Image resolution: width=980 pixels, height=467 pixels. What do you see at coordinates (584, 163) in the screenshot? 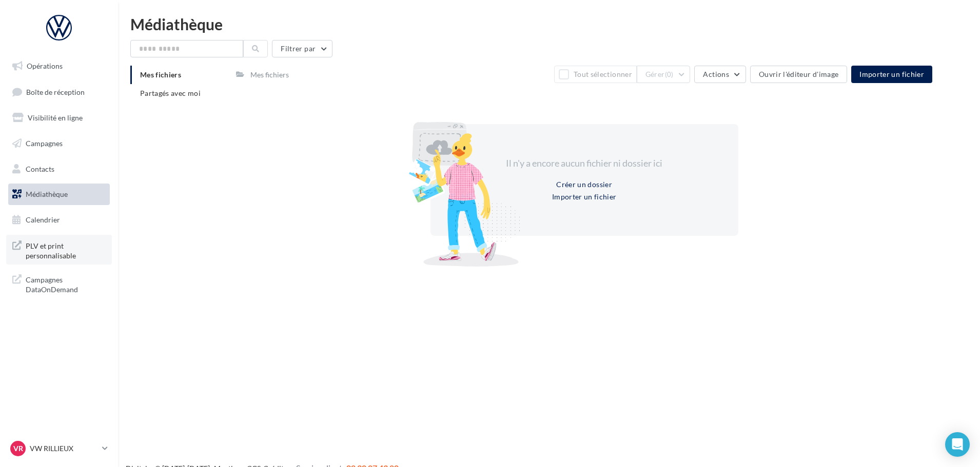
I see `span: Il n'y a encore aucun fichier ni dossier ici` at bounding box center [584, 163].